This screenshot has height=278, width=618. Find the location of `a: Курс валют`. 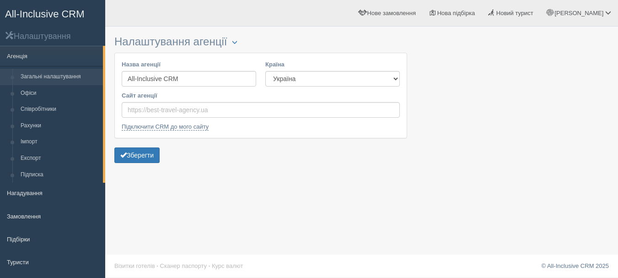

a: Курс валют is located at coordinates (227, 265).